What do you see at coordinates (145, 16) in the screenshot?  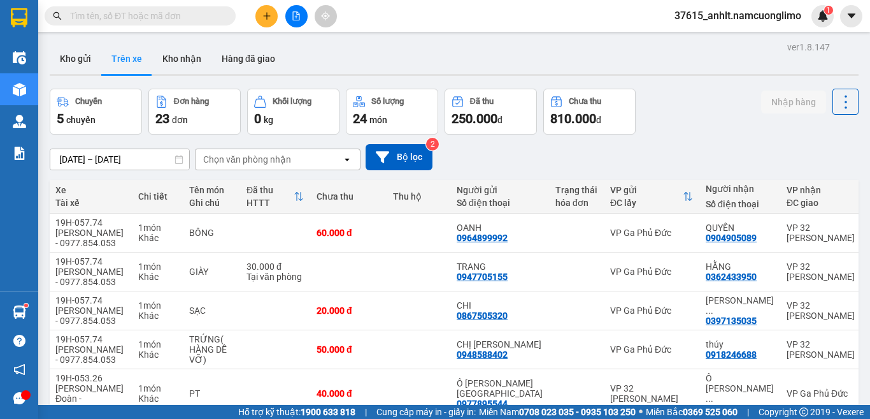 I see `input: Tìm tên, số ĐT hoặc mã đơn` at bounding box center [145, 16].